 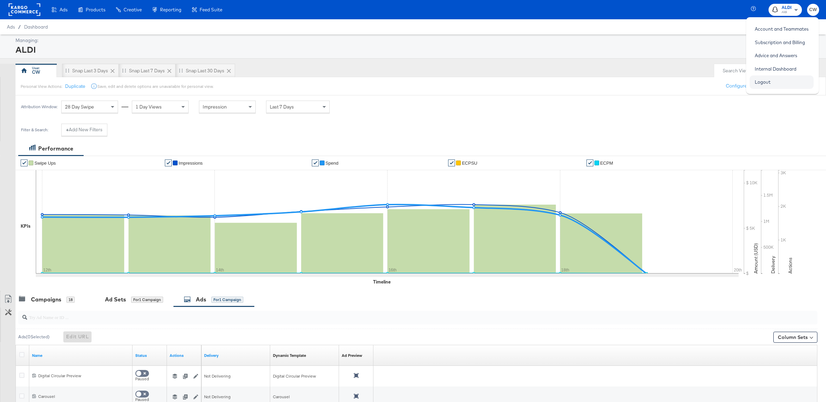 I want to click on a: Advice and Answers, so click(x=776, y=55).